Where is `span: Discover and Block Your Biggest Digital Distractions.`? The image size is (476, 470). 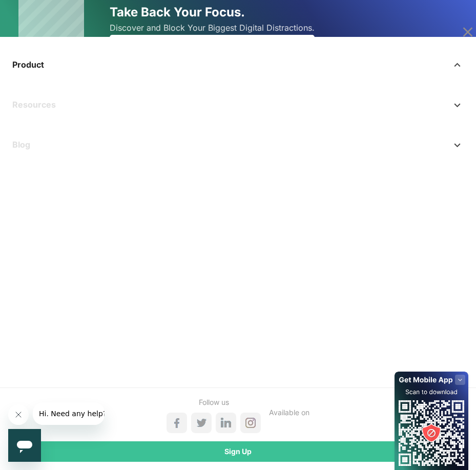
span: Discover and Block Your Biggest Digital Distractions. is located at coordinates (212, 28).